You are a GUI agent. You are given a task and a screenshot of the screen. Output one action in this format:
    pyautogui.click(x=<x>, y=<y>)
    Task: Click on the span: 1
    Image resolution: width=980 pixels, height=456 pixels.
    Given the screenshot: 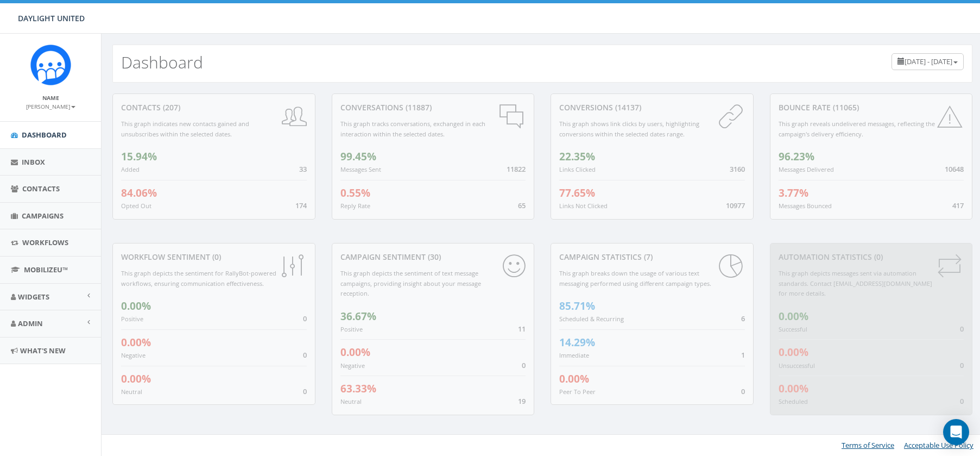 What is the action you would take?
    pyautogui.click(x=743, y=355)
    